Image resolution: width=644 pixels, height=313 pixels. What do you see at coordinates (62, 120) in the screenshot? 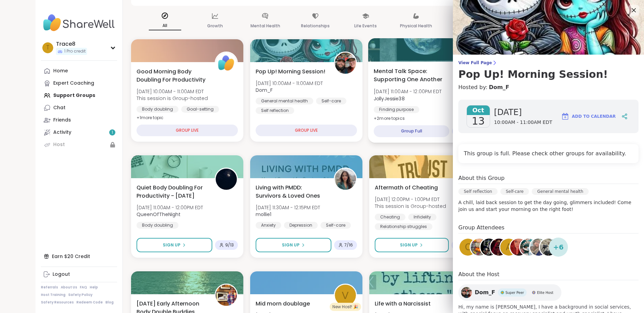
I see `div: Friends` at bounding box center [62, 120].